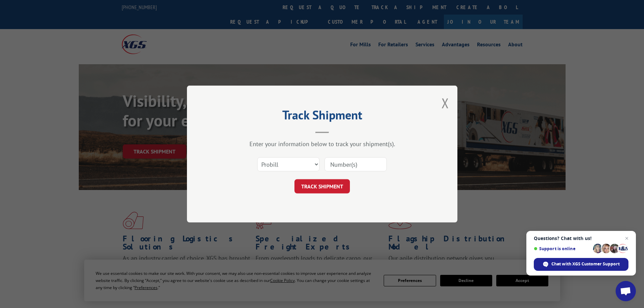 Image resolution: width=644 pixels, height=308 pixels. Describe the element at coordinates (627, 239) in the screenshot. I see `span: Close chat` at that location.